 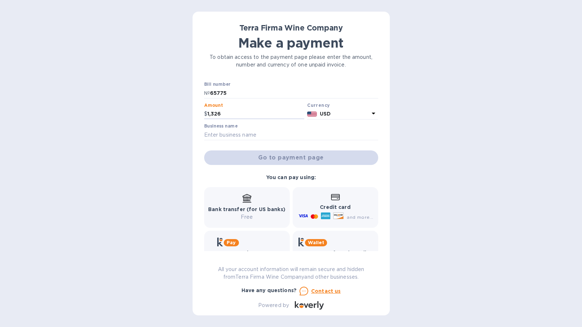 I want to click on label: Amount, so click(x=213, y=105).